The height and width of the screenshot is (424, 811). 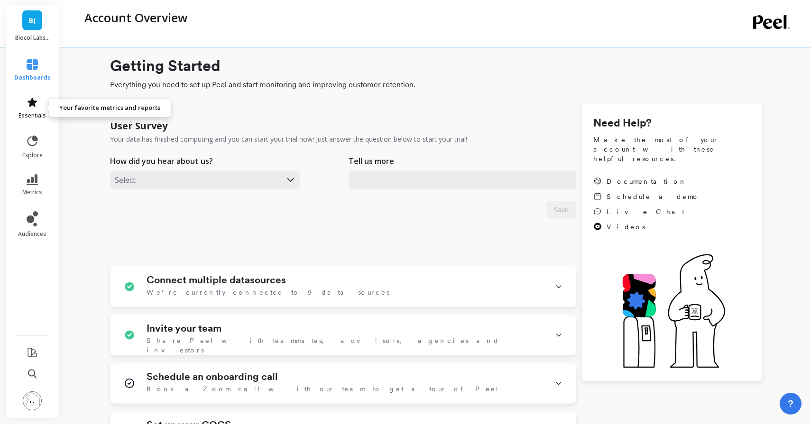 What do you see at coordinates (32, 116) in the screenshot?
I see `span: essentials` at bounding box center [32, 116].